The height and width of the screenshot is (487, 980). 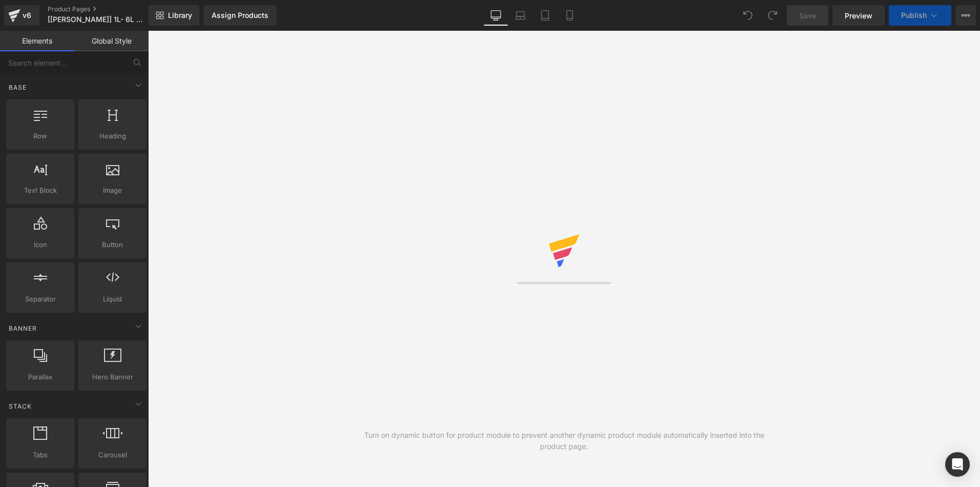 What do you see at coordinates (22, 328) in the screenshot?
I see `span: Banner` at bounding box center [22, 328].